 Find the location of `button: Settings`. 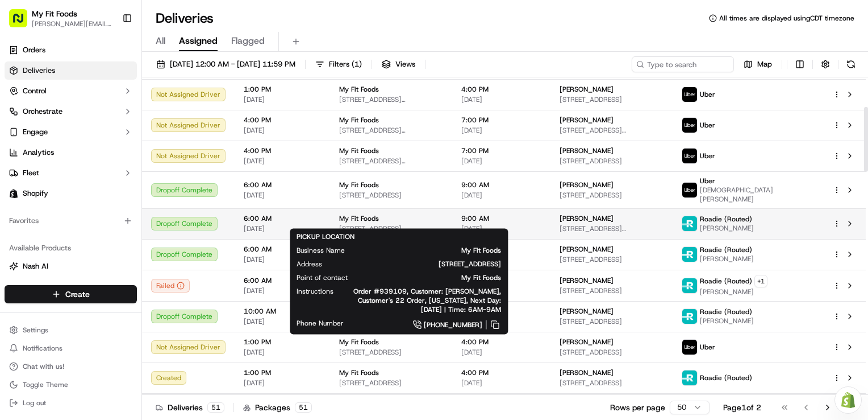

button: Settings is located at coordinates (70, 330).